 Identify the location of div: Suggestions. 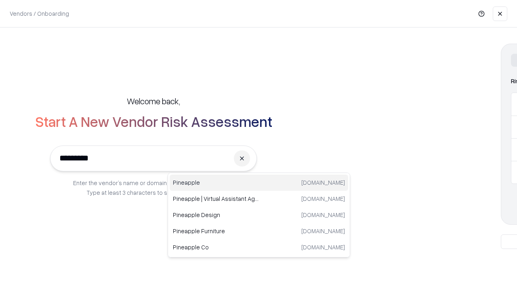
(259, 215).